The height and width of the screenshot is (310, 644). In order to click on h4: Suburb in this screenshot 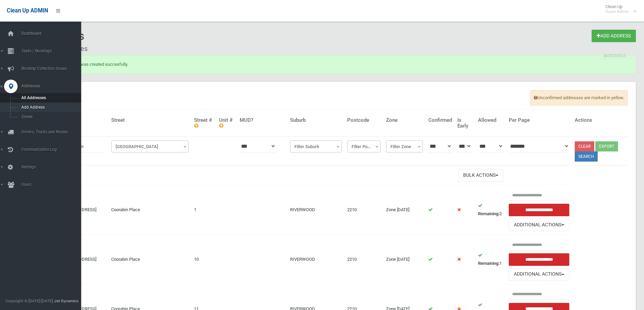, I will do `click(316, 120)`.